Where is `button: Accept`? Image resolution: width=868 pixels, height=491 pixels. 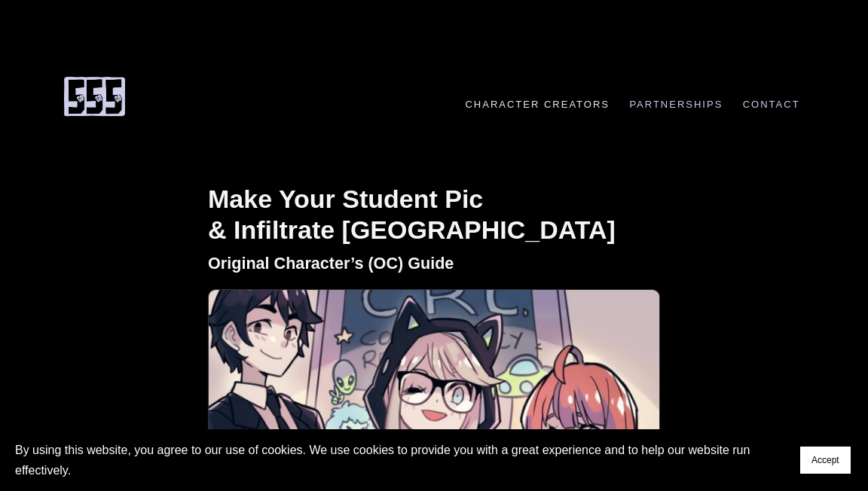 button: Accept is located at coordinates (825, 460).